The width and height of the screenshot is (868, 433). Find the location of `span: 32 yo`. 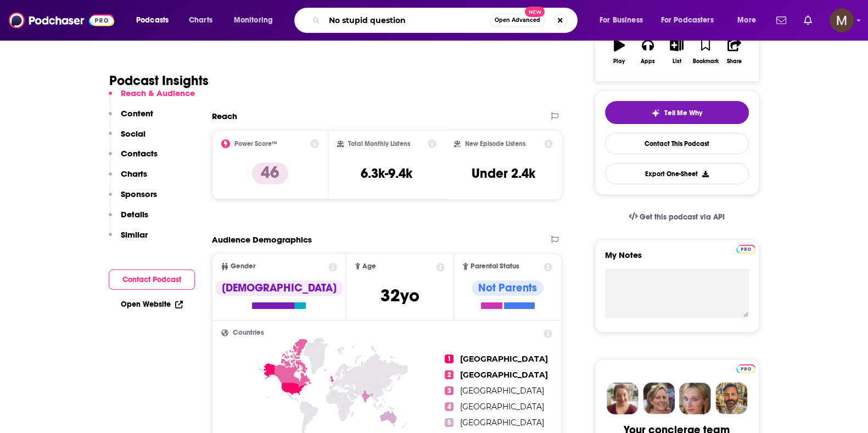

span: 32 yo is located at coordinates (400, 295).